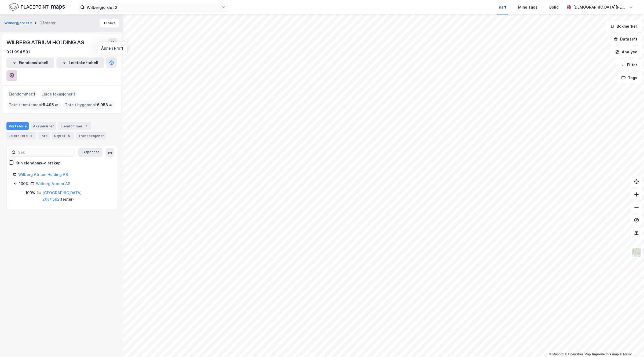  I want to click on div: Eiendommer :, so click(22, 94).